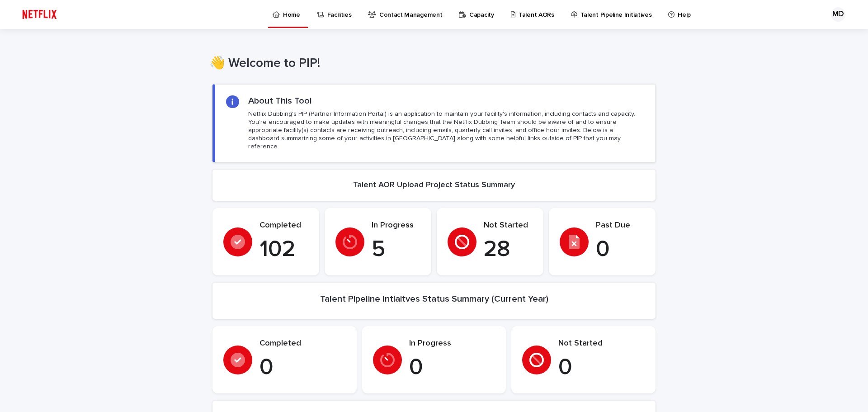 The width and height of the screenshot is (868, 412). Describe the element at coordinates (284, 249) in the screenshot. I see `p: 102` at that location.